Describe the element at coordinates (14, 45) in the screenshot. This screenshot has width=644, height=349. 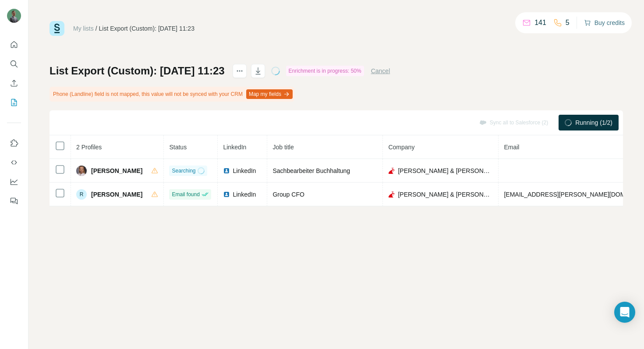
I see `button: Quick start` at that location.